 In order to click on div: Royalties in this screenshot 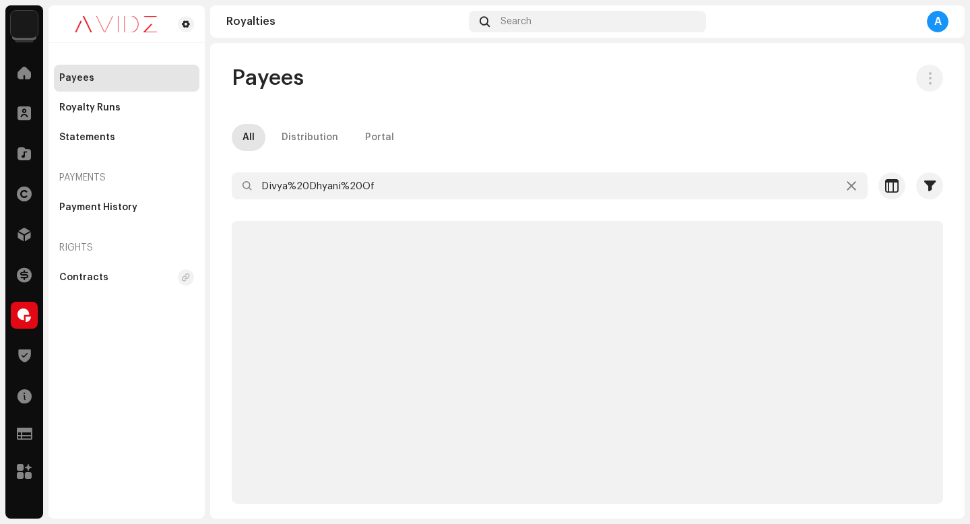, I will do `click(345, 22)`.